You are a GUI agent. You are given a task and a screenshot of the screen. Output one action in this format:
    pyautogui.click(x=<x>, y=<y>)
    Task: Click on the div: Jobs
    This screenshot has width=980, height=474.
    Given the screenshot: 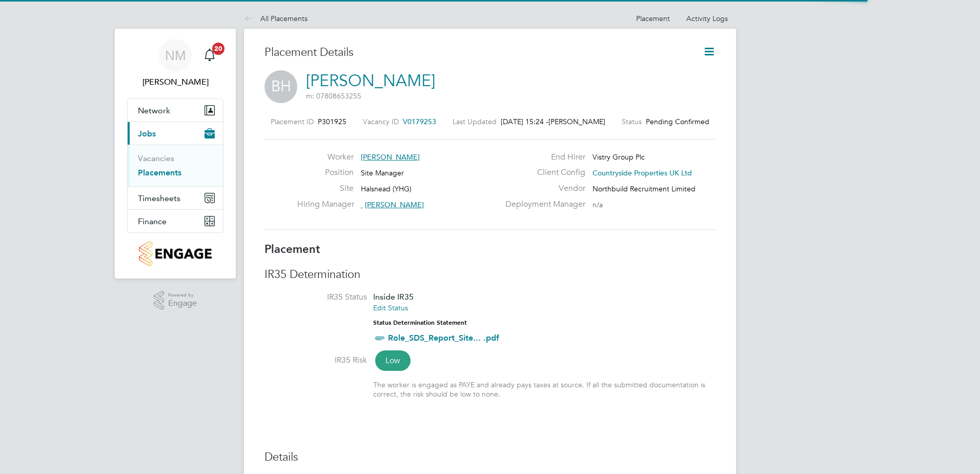 What is the action you would take?
    pyautogui.click(x=175, y=165)
    